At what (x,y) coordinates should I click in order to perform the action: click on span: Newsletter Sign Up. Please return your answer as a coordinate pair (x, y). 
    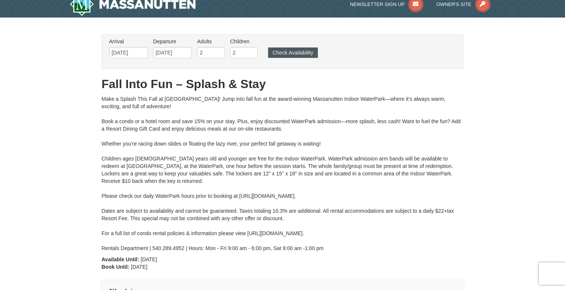
    Looking at the image, I should click on (377, 4).